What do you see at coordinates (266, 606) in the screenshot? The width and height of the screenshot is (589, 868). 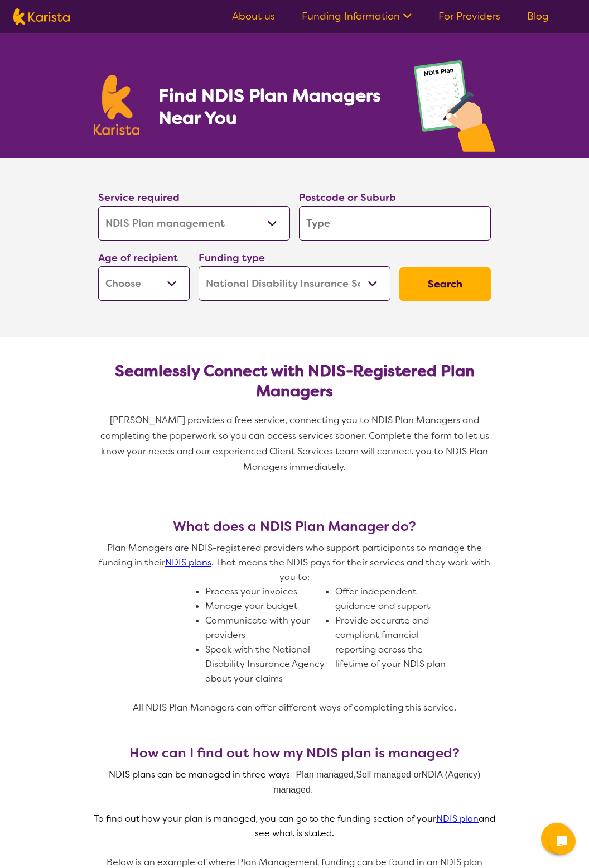 I see `li: Manage your budget` at bounding box center [266, 606].